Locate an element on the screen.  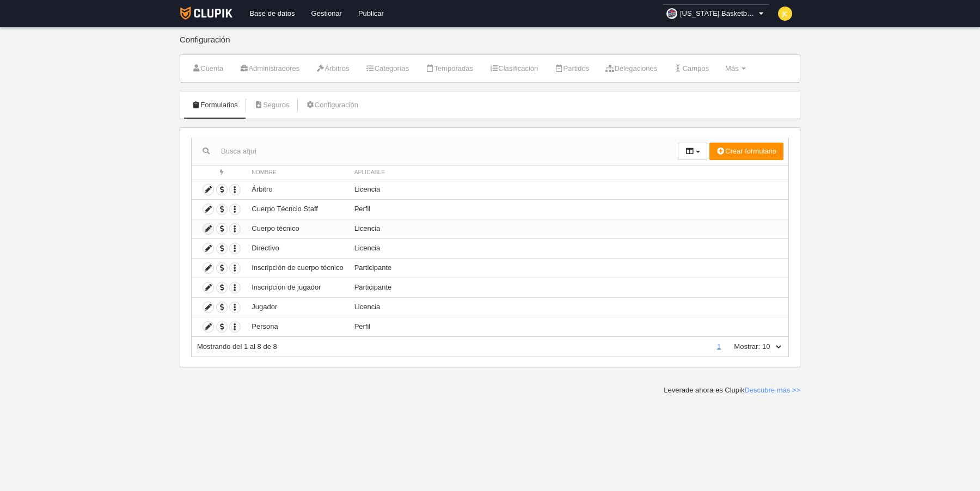
td: Jugador is located at coordinates (297, 307).